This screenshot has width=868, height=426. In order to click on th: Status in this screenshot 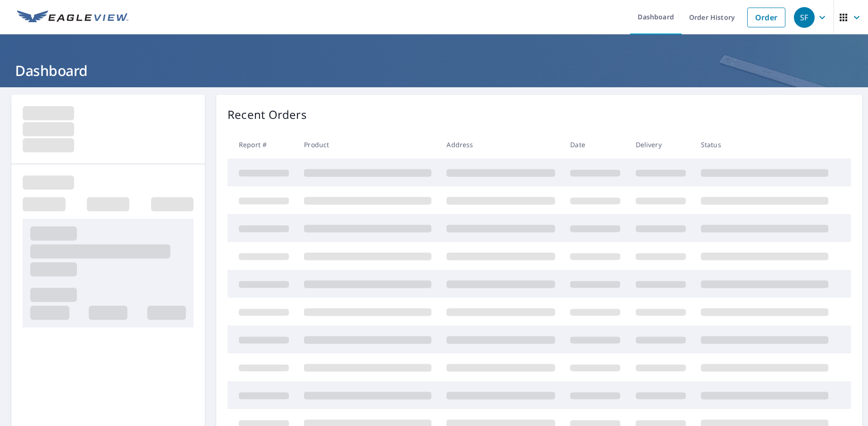, I will do `click(765, 144)`.